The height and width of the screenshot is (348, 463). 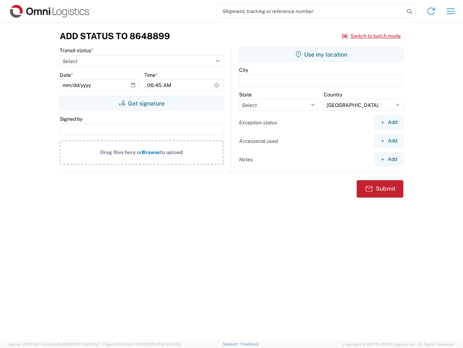 What do you see at coordinates (250, 344) in the screenshot?
I see `a: Feedback` at bounding box center [250, 344].